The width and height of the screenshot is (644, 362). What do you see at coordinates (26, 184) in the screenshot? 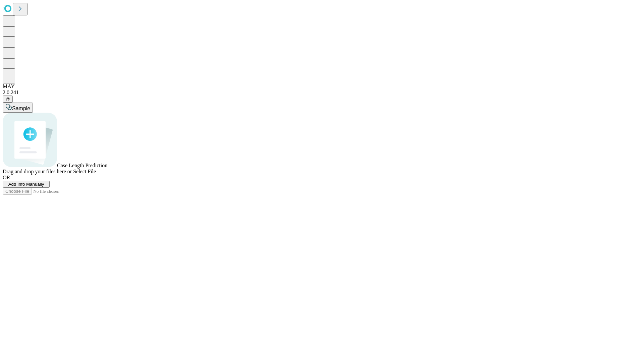
I see `button: Add Info Manually` at bounding box center [26, 184].